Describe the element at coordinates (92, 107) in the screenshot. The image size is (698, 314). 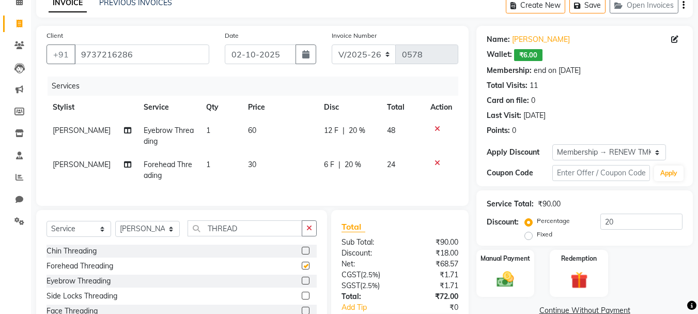
I see `th: Stylist` at that location.